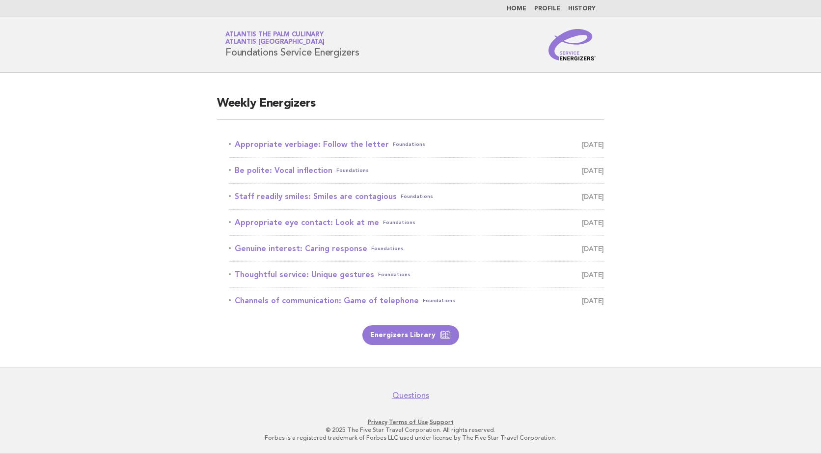  What do you see at coordinates (410, 430) in the screenshot?
I see `p: © 2025 The Five Star Travel Corporation. All rights reserved.` at bounding box center [410, 430].